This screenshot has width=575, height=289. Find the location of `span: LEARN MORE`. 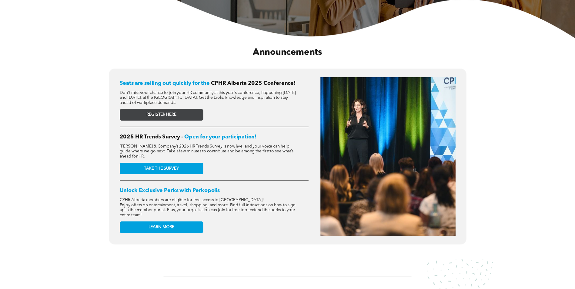

span: LEARN MORE is located at coordinates (162, 227).